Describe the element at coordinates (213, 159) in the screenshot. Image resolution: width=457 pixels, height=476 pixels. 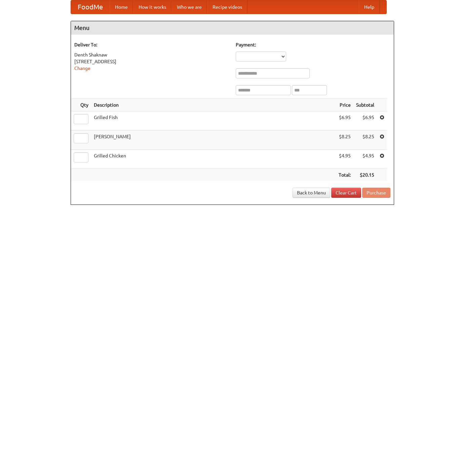
I see `td: Grilled Chicken` at that location.